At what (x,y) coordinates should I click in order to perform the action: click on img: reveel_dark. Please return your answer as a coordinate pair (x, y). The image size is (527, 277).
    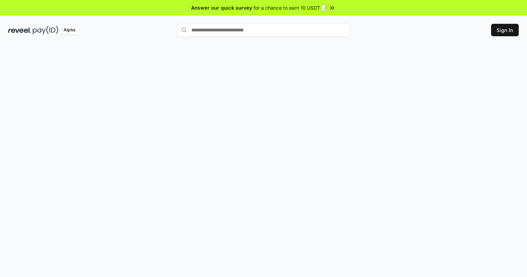
    Looking at the image, I should click on (20, 30).